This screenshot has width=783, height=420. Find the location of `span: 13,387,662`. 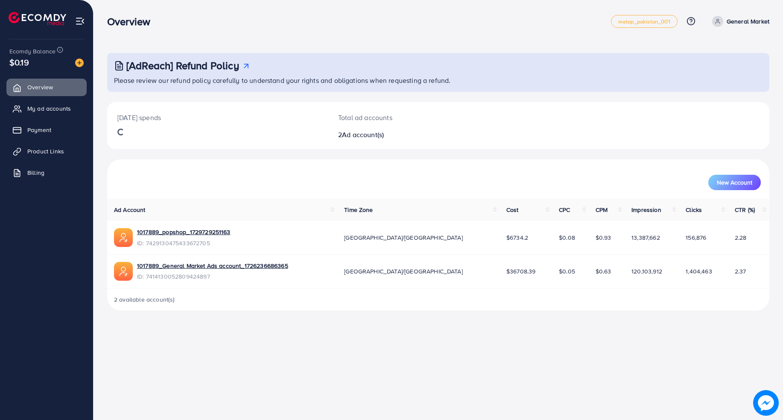

span: 13,387,662 is located at coordinates (646, 237).